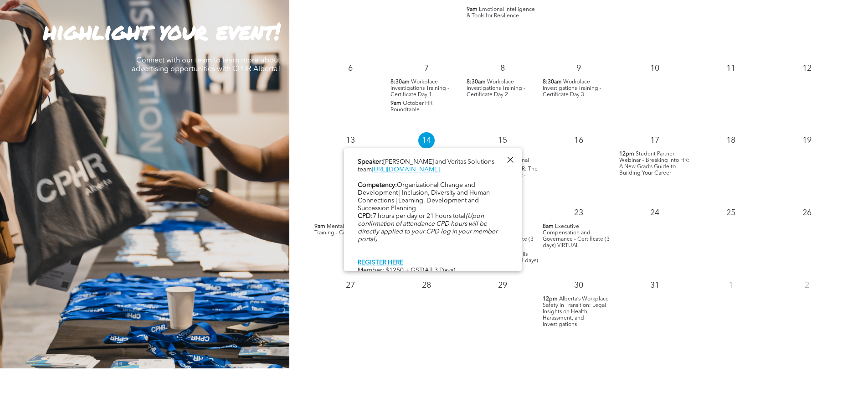 The image size is (868, 419). Describe the element at coordinates (579, 213) in the screenshot. I see `p: 23` at that location.